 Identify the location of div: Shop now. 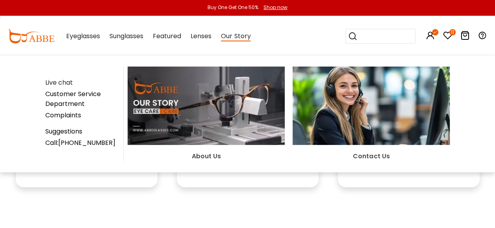
(275, 7).